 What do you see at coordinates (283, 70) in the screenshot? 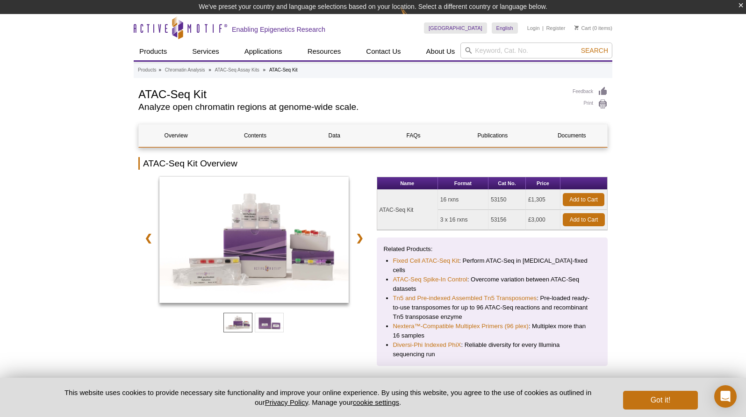
I see `li: ATAC-Seq Kit` at bounding box center [283, 70].